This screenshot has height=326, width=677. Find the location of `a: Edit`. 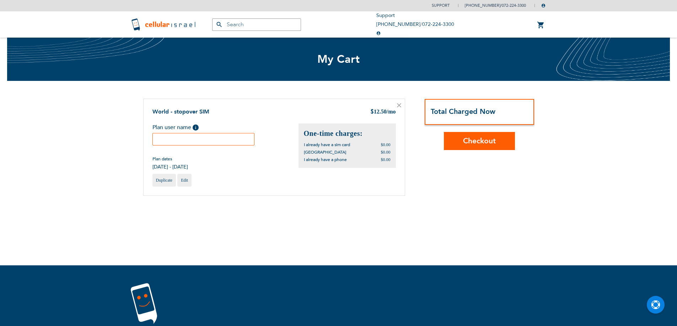

a: Edit is located at coordinates (184, 180).